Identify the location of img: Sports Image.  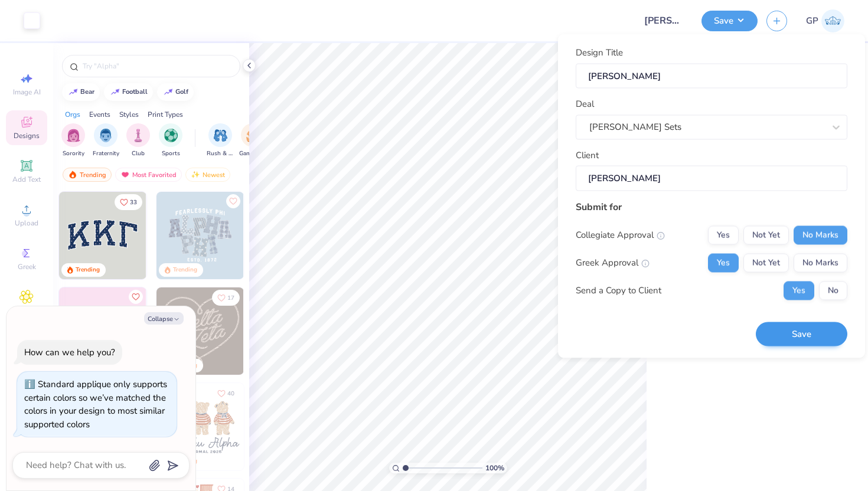
(171, 135).